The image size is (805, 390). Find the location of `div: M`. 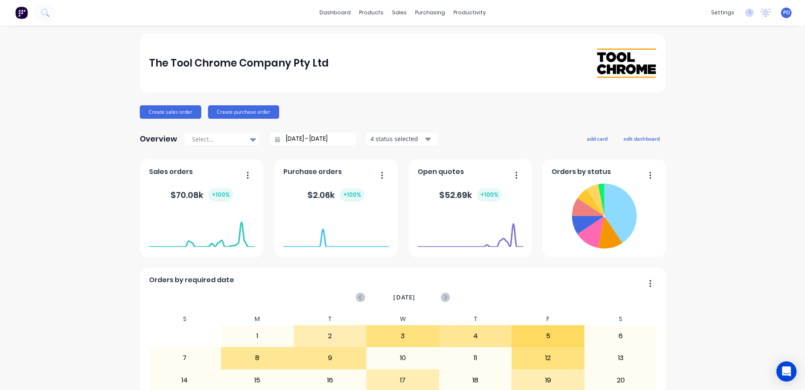

div: M is located at coordinates (257, 319).